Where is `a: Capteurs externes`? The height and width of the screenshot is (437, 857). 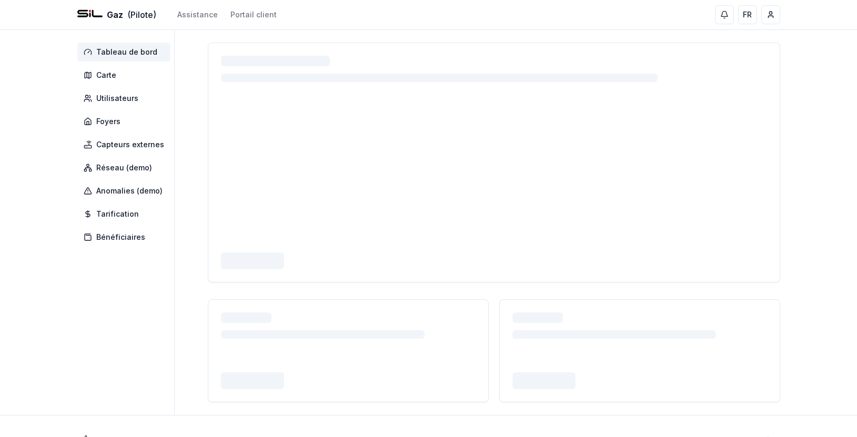 a: Capteurs externes is located at coordinates (126, 145).